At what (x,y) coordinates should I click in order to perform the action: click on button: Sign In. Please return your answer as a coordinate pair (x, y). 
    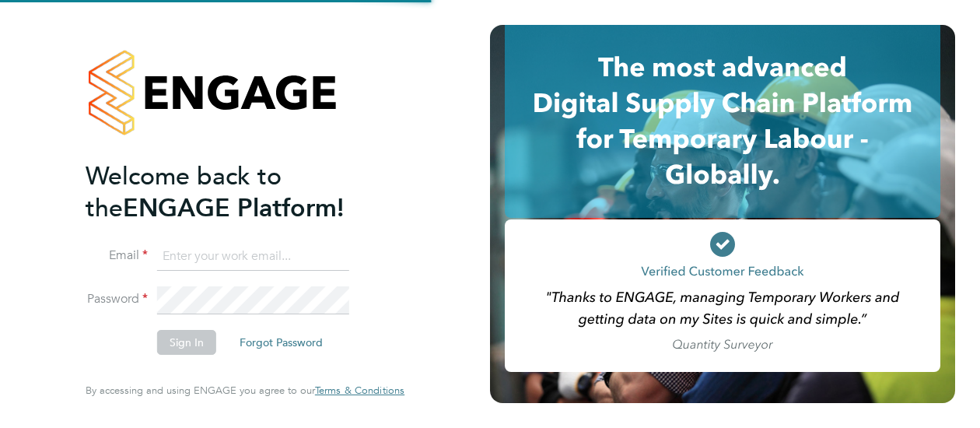
    Looking at the image, I should click on (186, 343).